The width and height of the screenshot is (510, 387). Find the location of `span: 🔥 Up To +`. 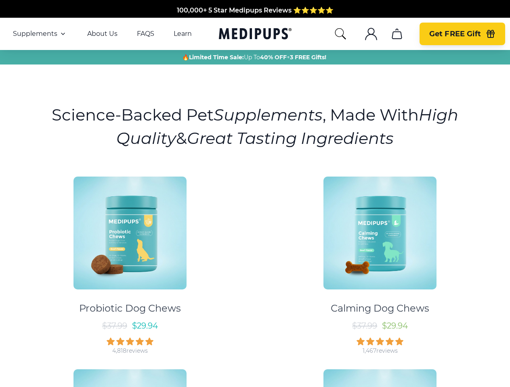

span: 🔥 Up To + is located at coordinates (254, 57).